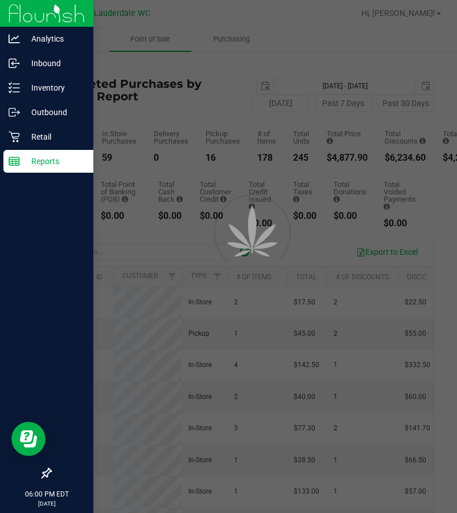  I want to click on inline-svg: Inventory, so click(14, 88).